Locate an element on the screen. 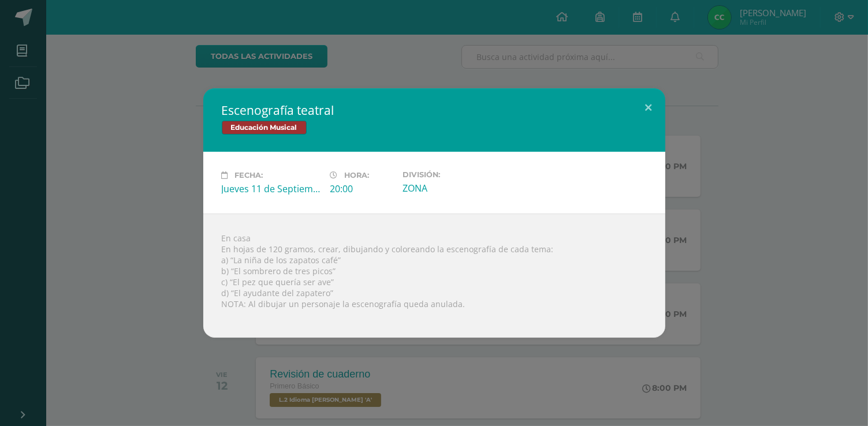 This screenshot has height=426, width=868. div: En casa En hojas de 120 gramos, crear, dibujando y coloreando la escenografía de cada tema: a) “L... is located at coordinates (435, 275).